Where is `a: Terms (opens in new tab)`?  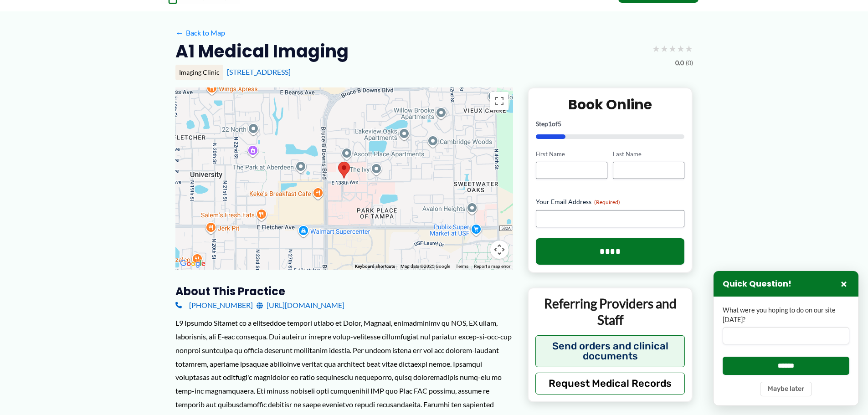 a: Terms (opens in new tab) is located at coordinates (462, 266).